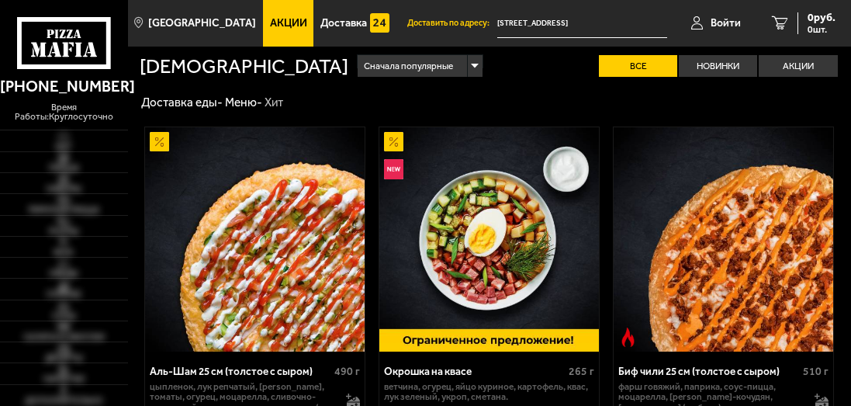 The image size is (851, 406). What do you see at coordinates (344, 23) in the screenshot?
I see `span: Доставка` at bounding box center [344, 23].